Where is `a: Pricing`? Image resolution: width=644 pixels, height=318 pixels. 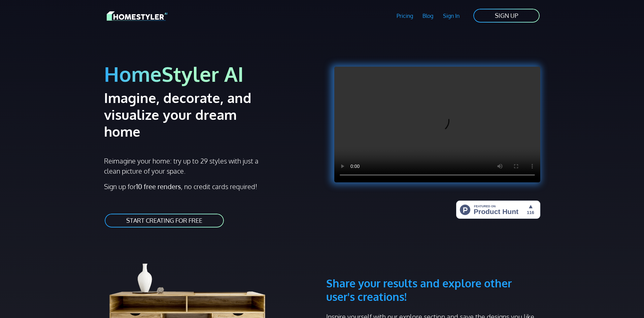
a: Pricing is located at coordinates (405, 16).